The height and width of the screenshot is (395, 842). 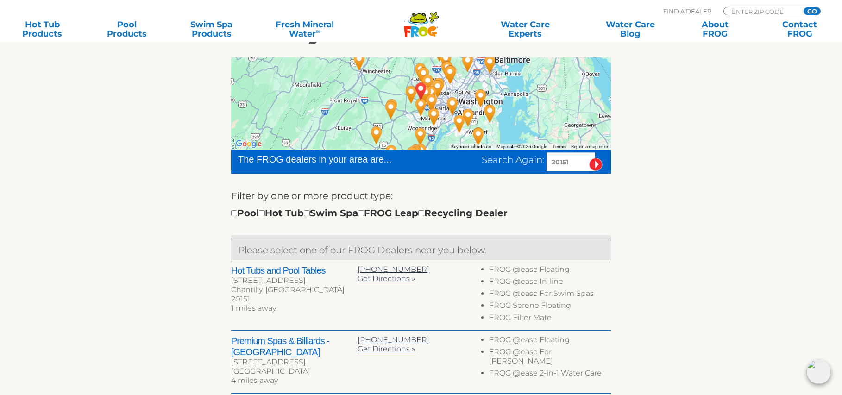 I want to click on a: Terms (opens in new tab), so click(x=559, y=146).